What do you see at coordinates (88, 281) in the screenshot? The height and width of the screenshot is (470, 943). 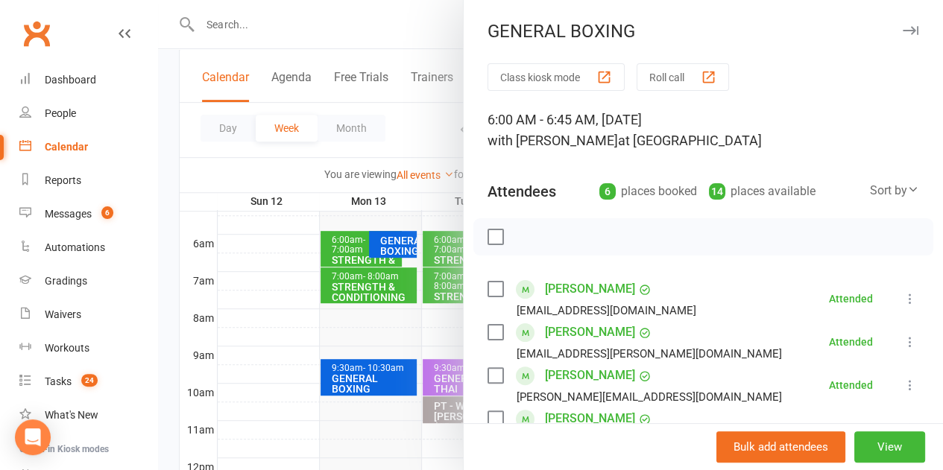 I see `a: Gradings` at bounding box center [88, 281].